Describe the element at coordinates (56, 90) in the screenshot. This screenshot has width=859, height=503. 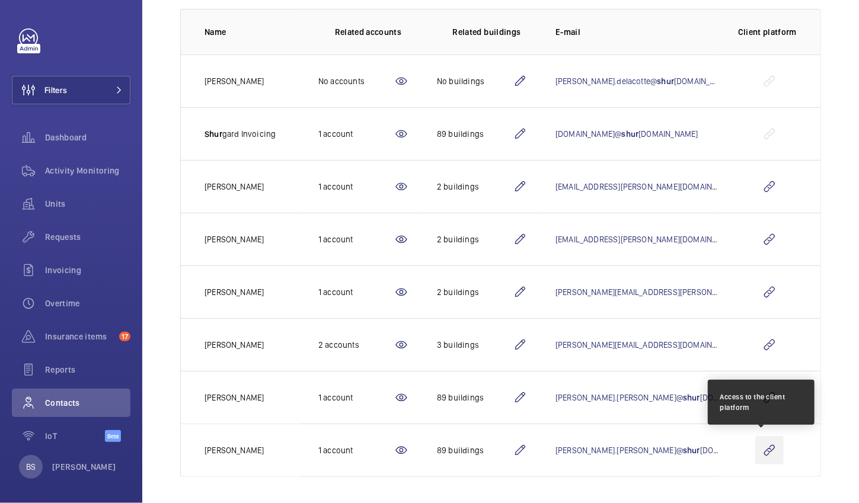
I see `span: Filters` at that location.